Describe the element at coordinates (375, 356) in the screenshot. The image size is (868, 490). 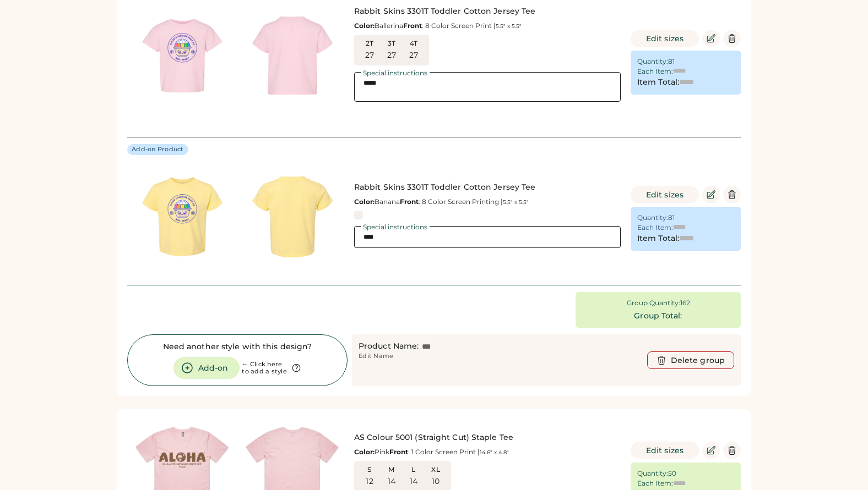
I see `div: Edit Name` at that location.